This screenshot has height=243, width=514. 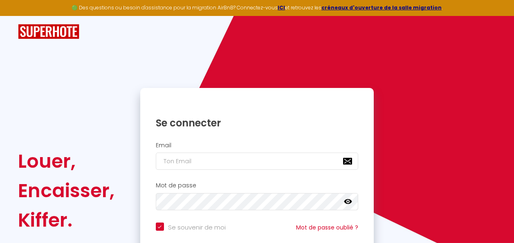 What do you see at coordinates (381, 7) in the screenshot?
I see `a: créneaux d'ouverture de la salle migration` at bounding box center [381, 7].